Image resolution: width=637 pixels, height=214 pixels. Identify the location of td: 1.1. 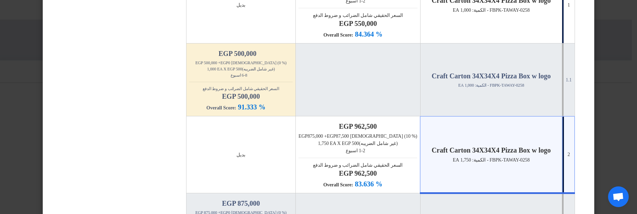
(568, 80).